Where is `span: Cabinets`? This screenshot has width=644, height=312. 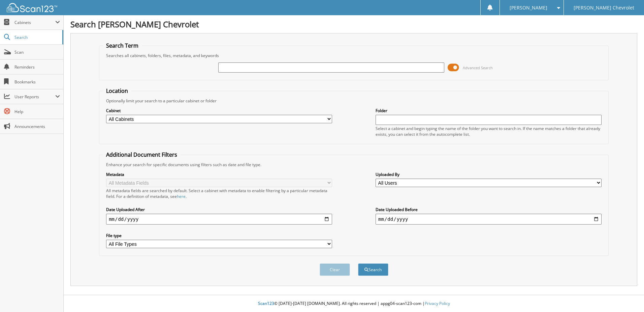 span: Cabinets is located at coordinates (35, 22).